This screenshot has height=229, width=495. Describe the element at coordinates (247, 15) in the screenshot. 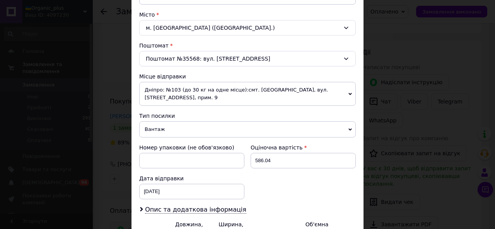

I see `div: Місто` at that location.